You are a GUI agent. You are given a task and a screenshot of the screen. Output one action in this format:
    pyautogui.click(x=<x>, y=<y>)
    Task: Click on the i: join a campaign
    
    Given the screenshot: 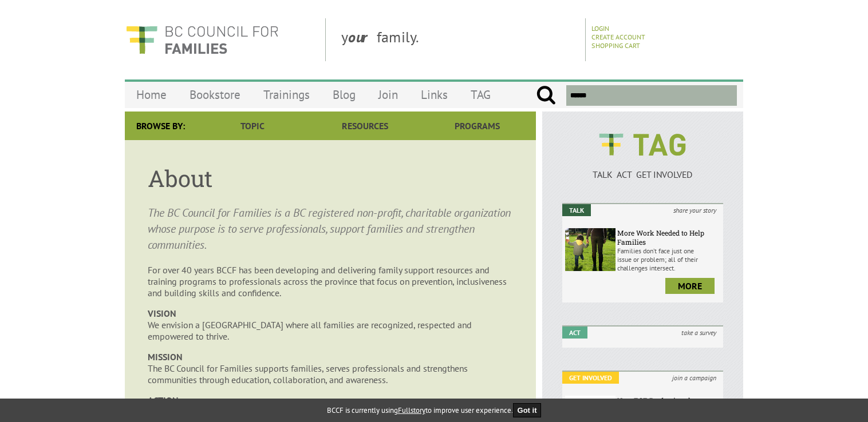 What is the action you would take?
    pyautogui.click(x=694, y=377)
    